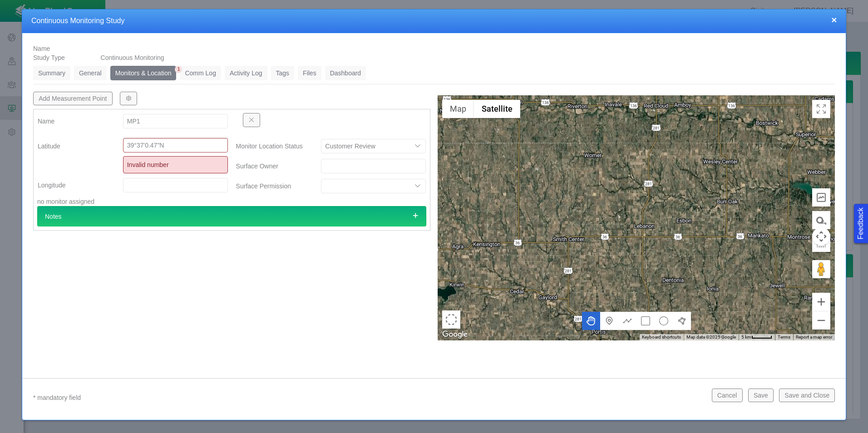 The image size is (868, 433). Describe the element at coordinates (711, 337) in the screenshot. I see `span: Map data ©2025 Google` at that location.